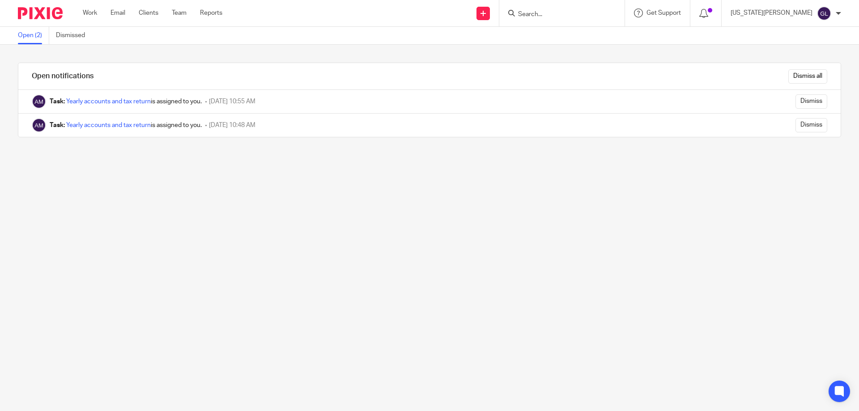 The image size is (859, 411). What do you see at coordinates (664, 13) in the screenshot?
I see `span: Get Support` at bounding box center [664, 13].